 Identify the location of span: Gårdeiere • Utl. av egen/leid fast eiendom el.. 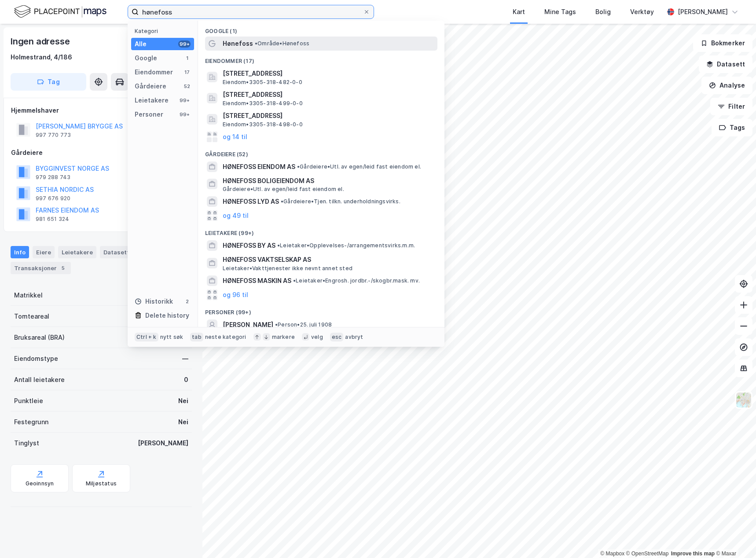
(283, 189).